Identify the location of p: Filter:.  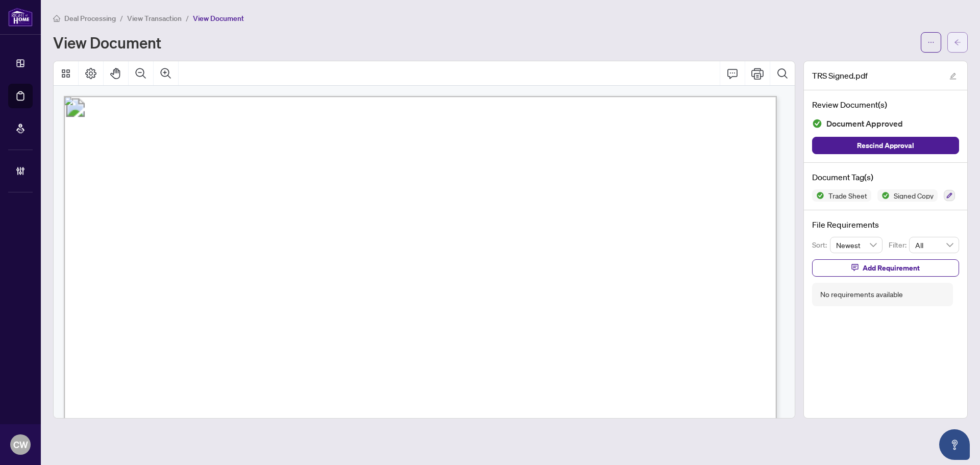
(898, 245).